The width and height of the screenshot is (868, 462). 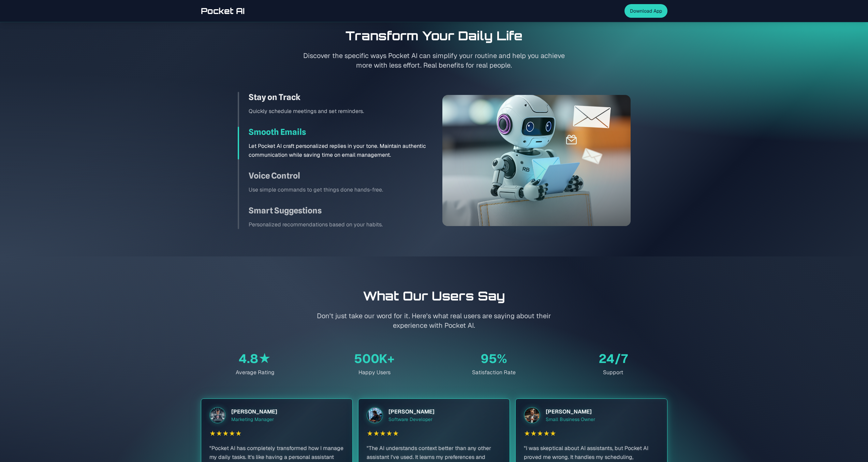 I want to click on h3: Smooth Emails, so click(x=337, y=132).